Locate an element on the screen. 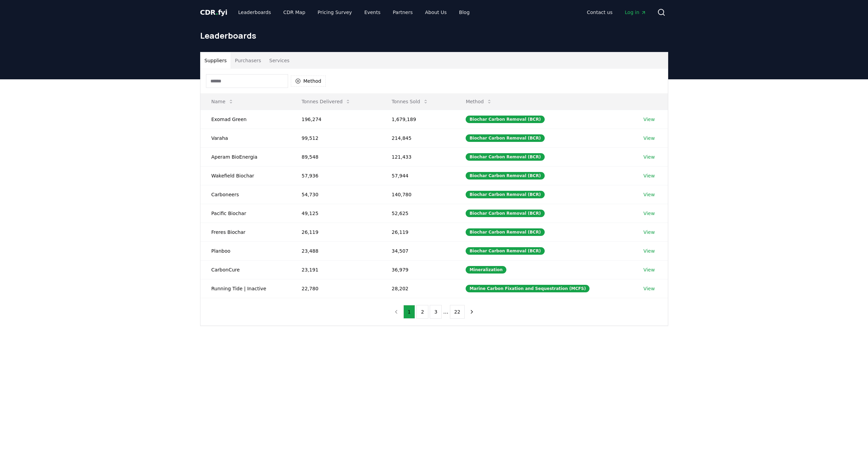  td: Exomad Green is located at coordinates (246, 119).